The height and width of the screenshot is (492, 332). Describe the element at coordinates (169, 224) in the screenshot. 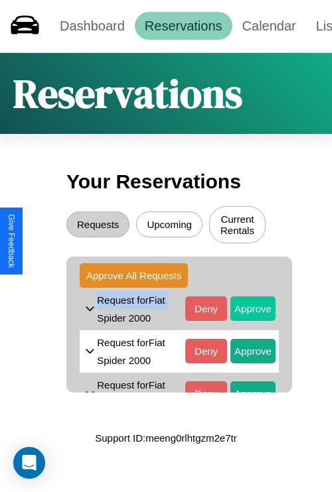

I see `button: Upcoming` at that location.